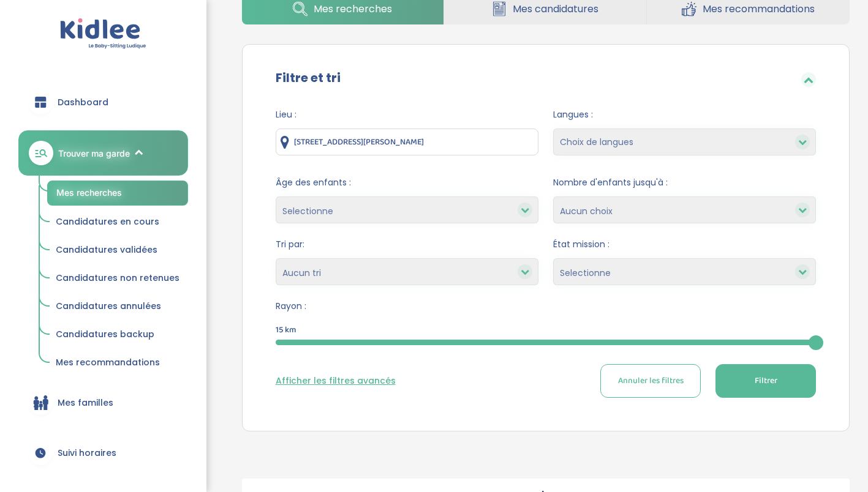 The width and height of the screenshot is (868, 492). Describe the element at coordinates (117, 193) in the screenshot. I see `a: Mes recherches` at that location.